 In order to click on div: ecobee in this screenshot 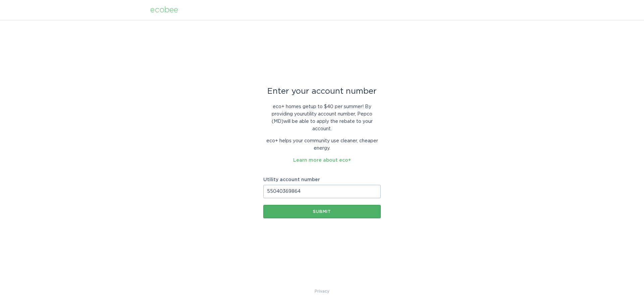, I will do `click(164, 10)`.